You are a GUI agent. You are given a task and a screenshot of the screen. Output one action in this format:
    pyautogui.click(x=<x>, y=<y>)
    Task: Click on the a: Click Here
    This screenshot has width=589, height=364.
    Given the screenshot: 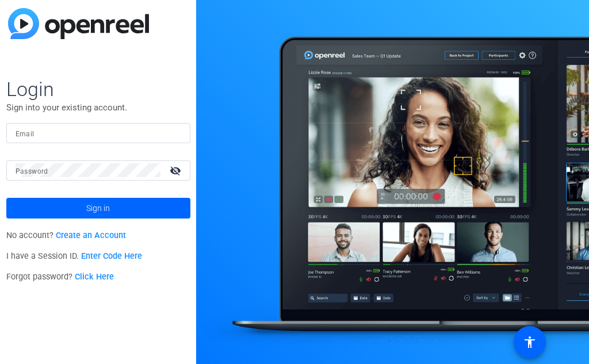 What is the action you would take?
    pyautogui.click(x=94, y=276)
    